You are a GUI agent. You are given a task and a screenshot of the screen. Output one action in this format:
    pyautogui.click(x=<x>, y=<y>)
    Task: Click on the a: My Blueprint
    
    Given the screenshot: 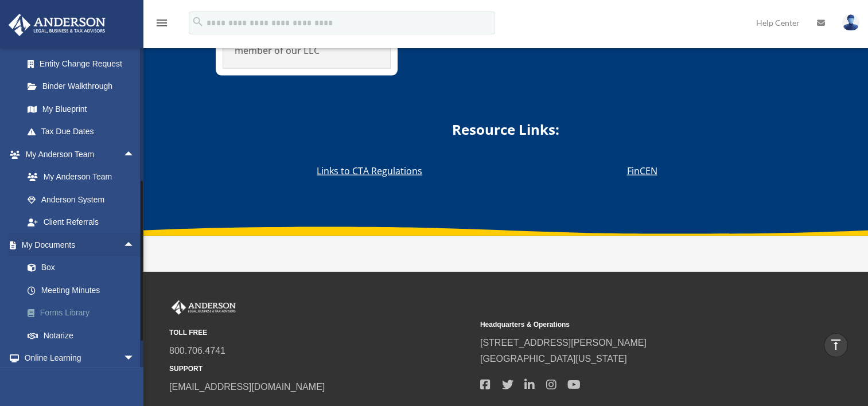 What is the action you would take?
    pyautogui.click(x=84, y=109)
    